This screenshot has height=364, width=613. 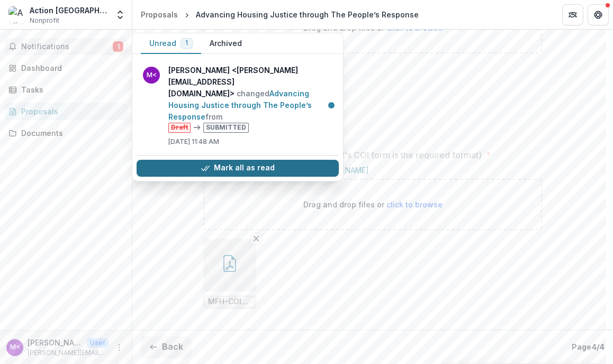 What do you see at coordinates (280, 14) in the screenshot?
I see `nav: breadcrumb` at bounding box center [280, 14].